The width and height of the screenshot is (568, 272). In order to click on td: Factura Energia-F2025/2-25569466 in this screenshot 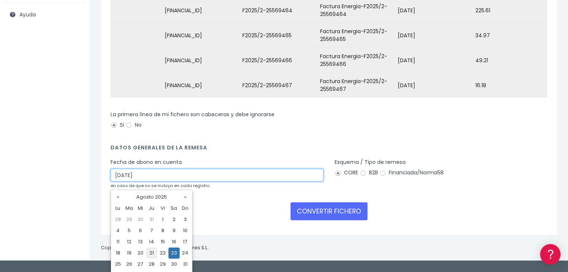, I will do `click(356, 60)`.